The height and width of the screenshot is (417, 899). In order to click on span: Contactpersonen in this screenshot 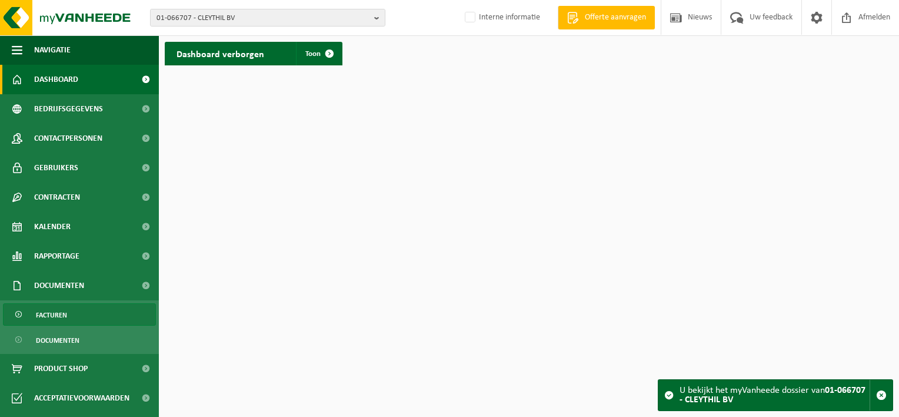, I will do `click(68, 138)`.